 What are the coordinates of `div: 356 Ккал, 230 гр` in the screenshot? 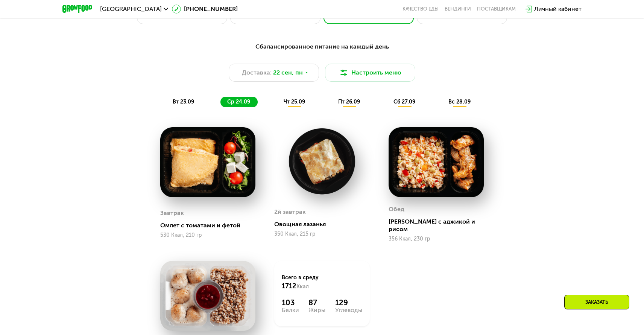 It's located at (436, 239).